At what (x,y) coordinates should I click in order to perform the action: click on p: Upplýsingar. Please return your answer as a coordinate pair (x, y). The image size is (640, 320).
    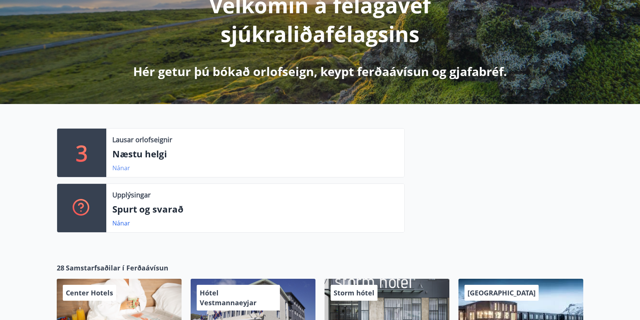
    Looking at the image, I should click on (131, 195).